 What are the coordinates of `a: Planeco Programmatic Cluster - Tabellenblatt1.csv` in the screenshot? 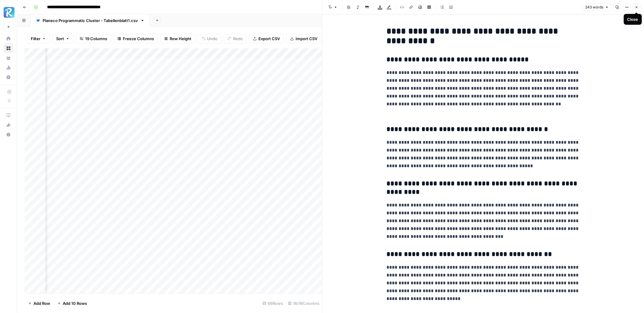 It's located at (90, 21).